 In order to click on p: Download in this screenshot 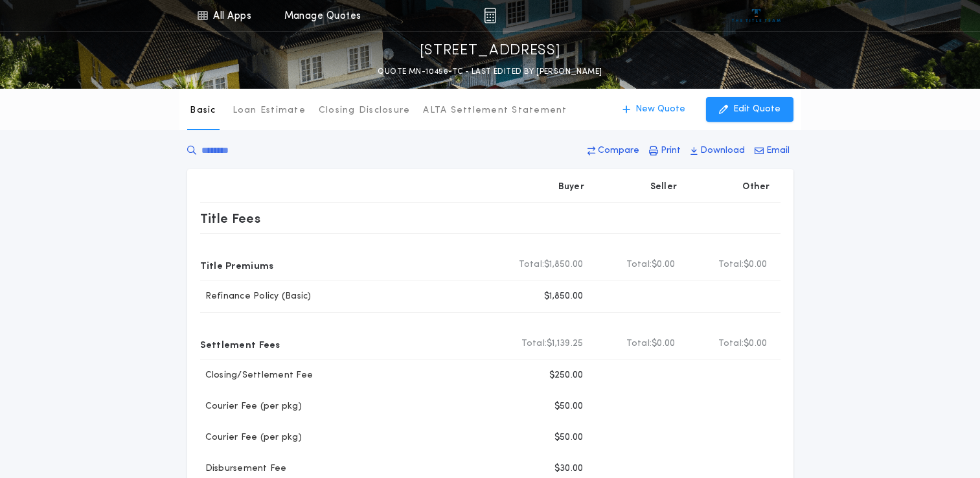, I will do `click(722, 151)`.